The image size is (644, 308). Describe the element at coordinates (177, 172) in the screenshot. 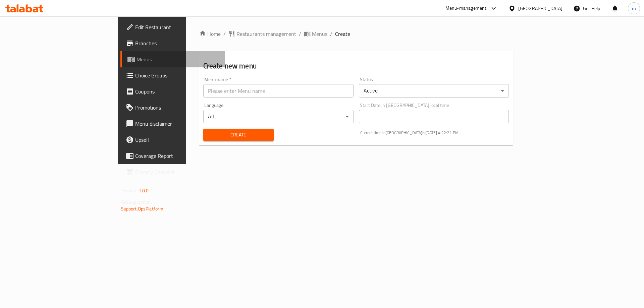

I see `span: Grocery Checklist` at that location.